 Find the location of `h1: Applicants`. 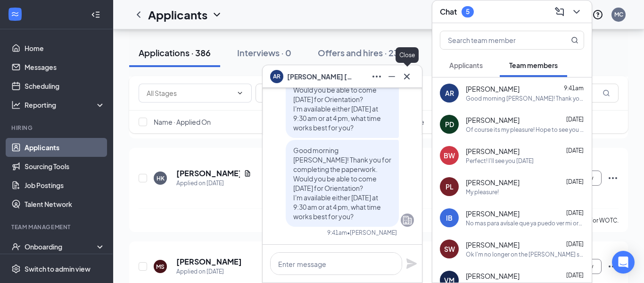

h1: Applicants is located at coordinates (178, 15).